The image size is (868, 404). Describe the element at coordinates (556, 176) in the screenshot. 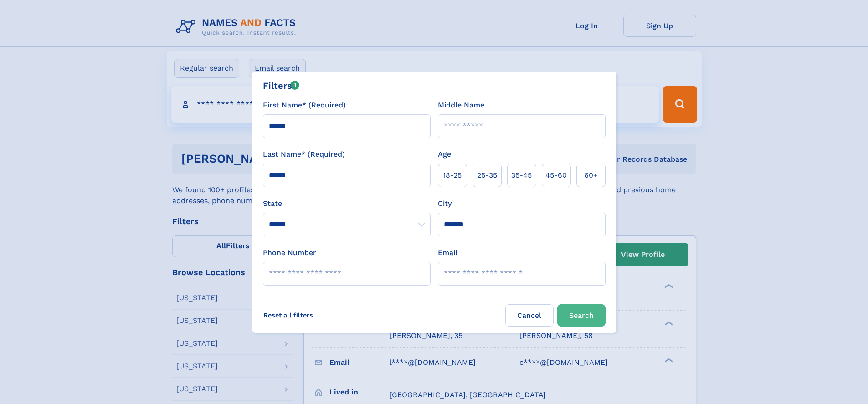

I see `span: 45‑60` at that location.